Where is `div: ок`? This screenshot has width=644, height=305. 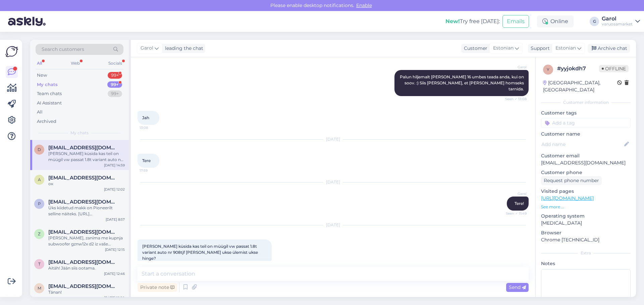 div: ок is located at coordinates (86, 184).